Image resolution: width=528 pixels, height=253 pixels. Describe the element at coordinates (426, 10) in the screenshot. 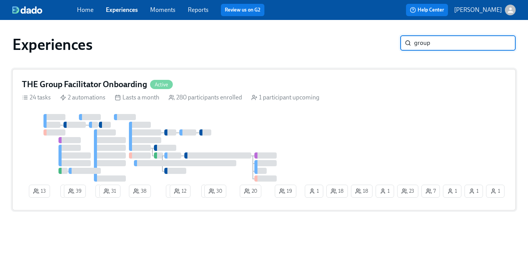

I see `button: Help Center` at that location.